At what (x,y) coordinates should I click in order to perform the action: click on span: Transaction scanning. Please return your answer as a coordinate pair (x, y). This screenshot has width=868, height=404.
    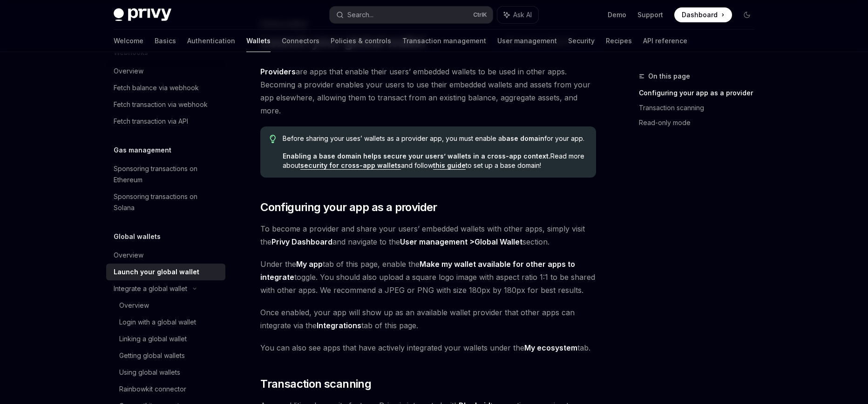
    Looking at the image, I should click on (316, 384).